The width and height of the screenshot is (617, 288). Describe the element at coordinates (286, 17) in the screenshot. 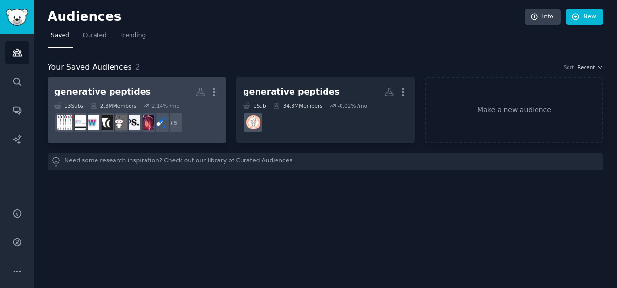

I see `h2: Audiences` at that location.